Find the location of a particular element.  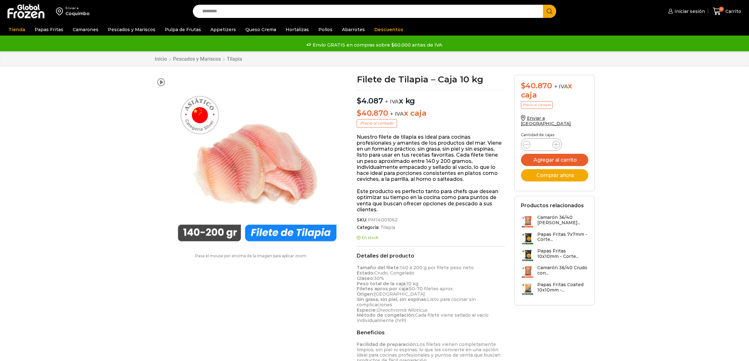

h3: Papas Fritas 7x7mm - Corte... is located at coordinates (563, 237).